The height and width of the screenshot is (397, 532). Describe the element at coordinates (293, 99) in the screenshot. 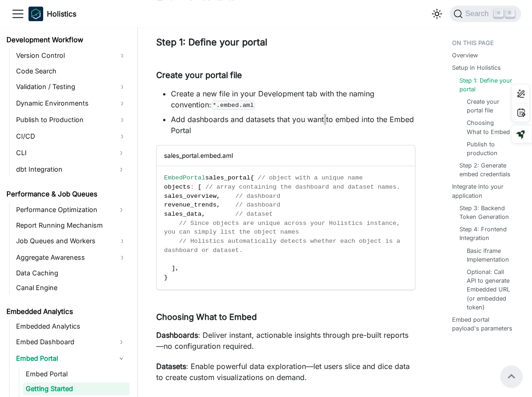

I see `li: Create a new file in your Development tab with the naming convention:` at that location.